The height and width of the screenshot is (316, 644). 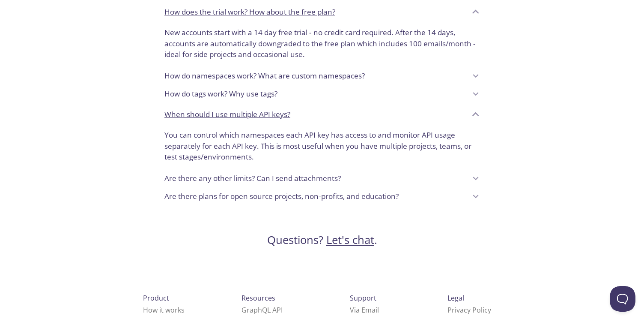 What do you see at coordinates (221, 94) in the screenshot?
I see `p: How do tags work? Why use tags?` at bounding box center [221, 94].